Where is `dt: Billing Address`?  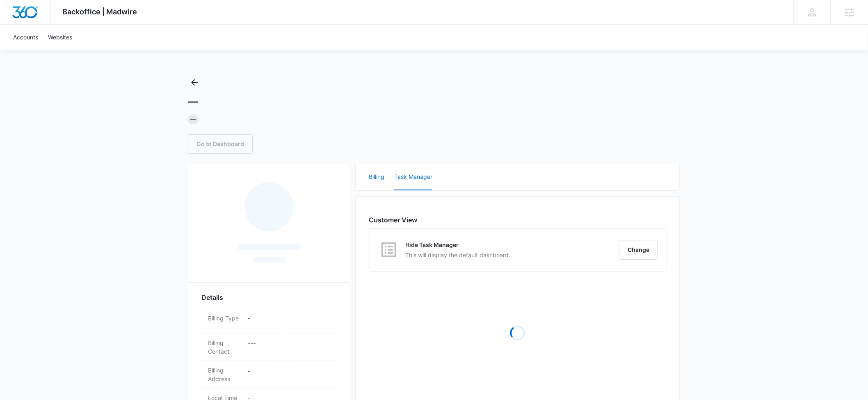 dt: Billing Address is located at coordinates (225, 375).